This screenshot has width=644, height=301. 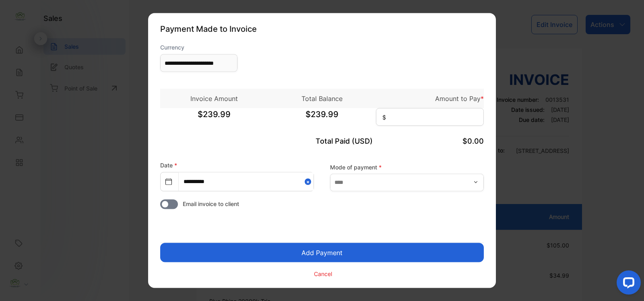 I want to click on button: Close, so click(x=309, y=181).